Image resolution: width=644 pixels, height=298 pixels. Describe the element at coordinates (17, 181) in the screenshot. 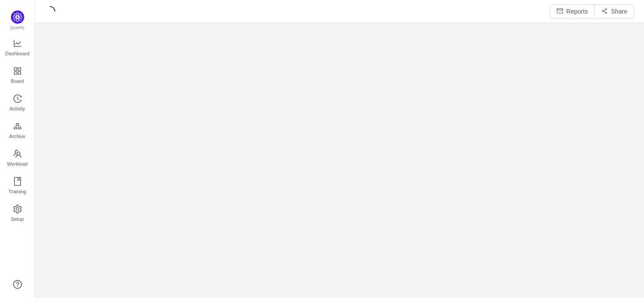

I see `i: icon: book` at that location.